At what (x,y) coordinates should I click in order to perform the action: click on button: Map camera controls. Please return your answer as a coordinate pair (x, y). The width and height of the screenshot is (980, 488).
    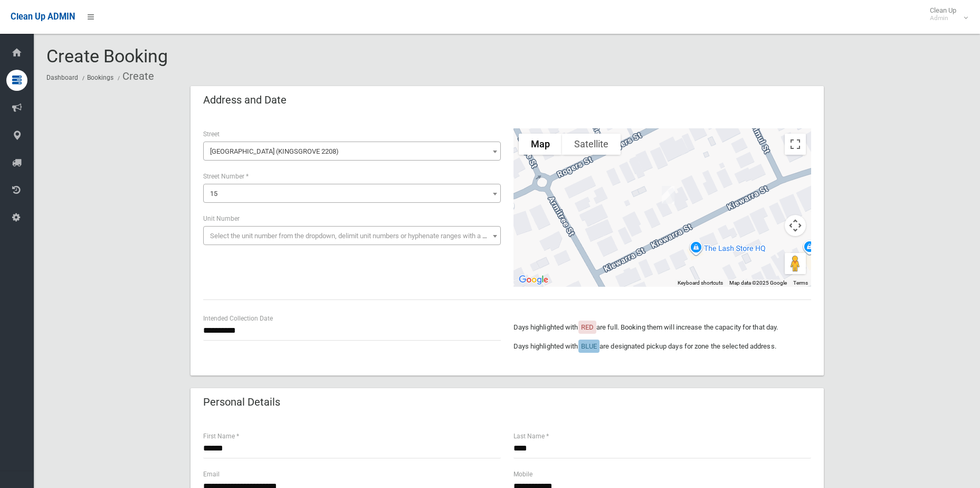
    Looking at the image, I should click on (796, 226).